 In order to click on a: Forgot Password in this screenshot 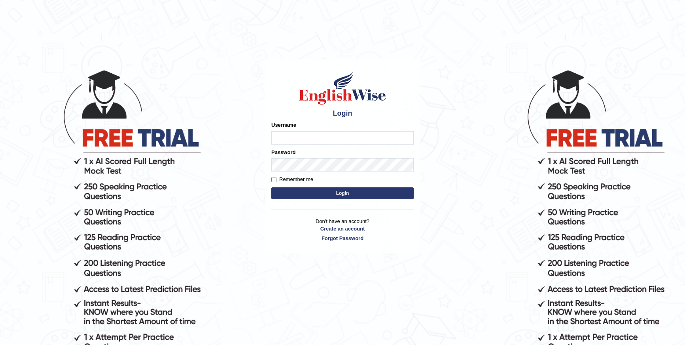, I will do `click(343, 238)`.